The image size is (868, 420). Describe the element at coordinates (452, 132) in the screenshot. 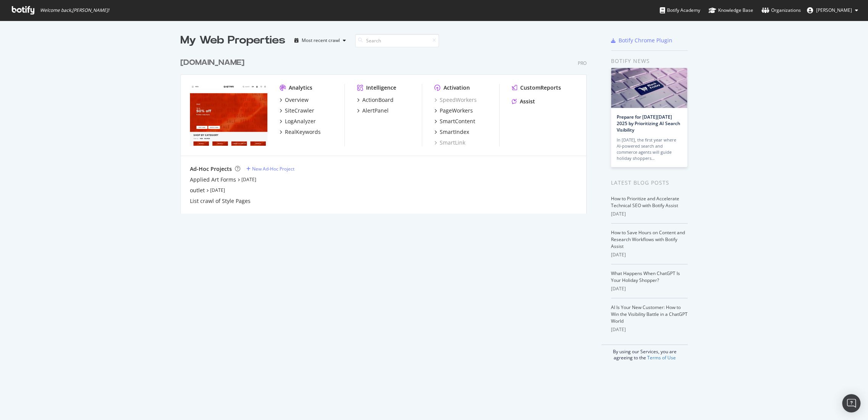

I see `a: SmartIndex` at that location.